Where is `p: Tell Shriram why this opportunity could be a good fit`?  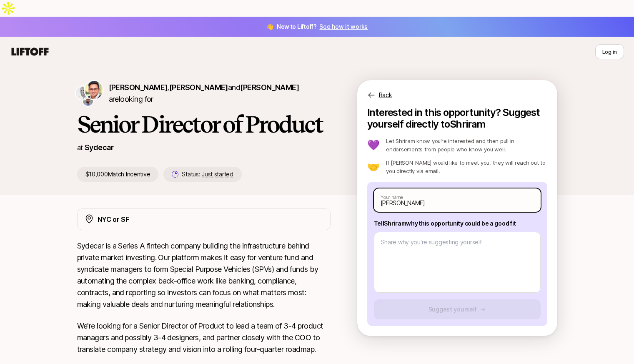 p: Tell Shriram why this opportunity could be a good fit is located at coordinates (458, 224).